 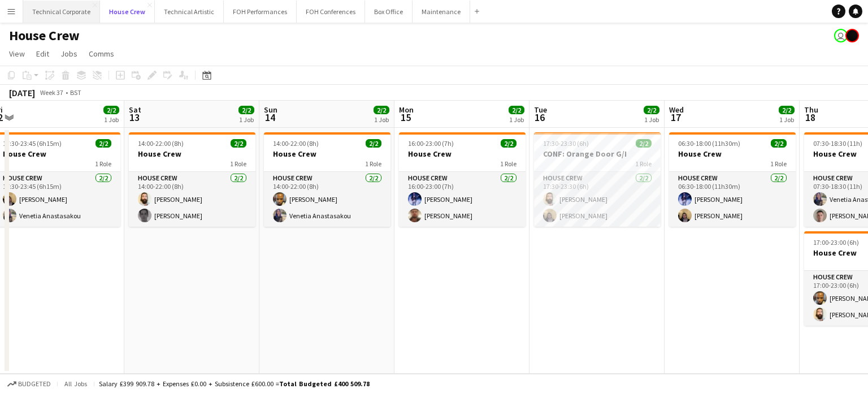 I want to click on span: Comms, so click(x=101, y=53).